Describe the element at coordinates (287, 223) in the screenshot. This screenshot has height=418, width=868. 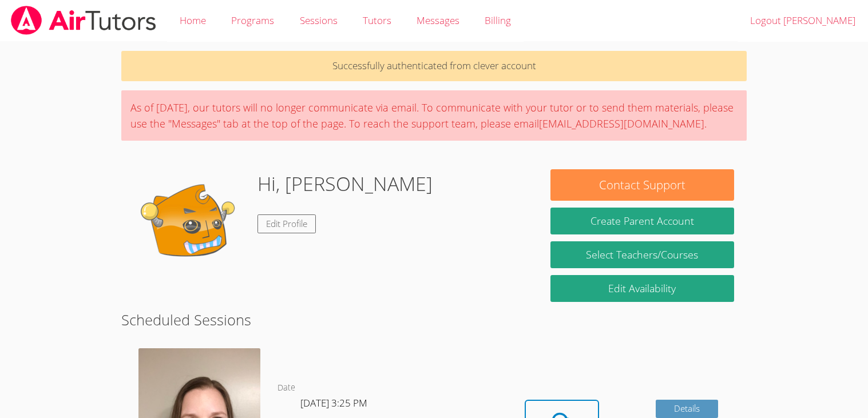
I see `a: Edit Profile` at that location.